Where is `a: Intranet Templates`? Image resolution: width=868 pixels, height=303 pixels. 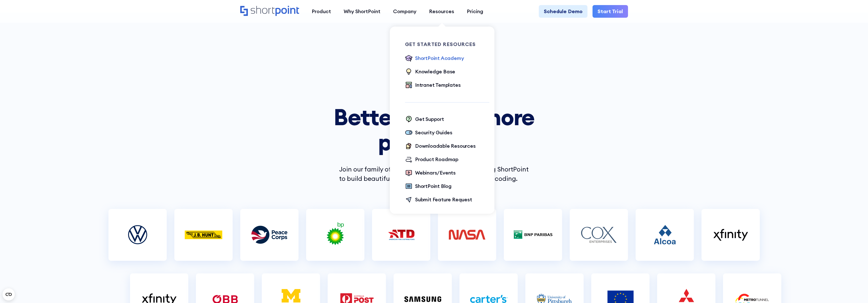
a: Intranet Templates is located at coordinates (433, 85).